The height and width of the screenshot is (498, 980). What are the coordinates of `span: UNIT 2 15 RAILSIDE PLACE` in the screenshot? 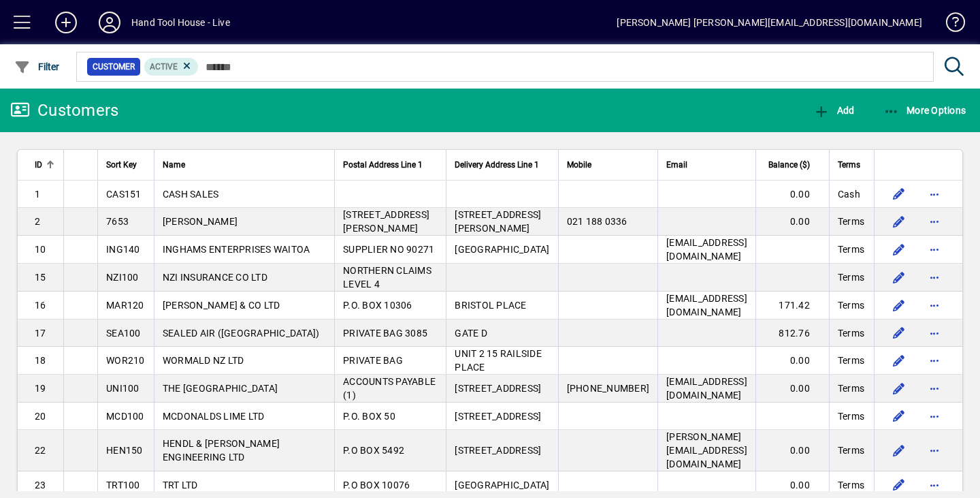 It's located at (498, 361).